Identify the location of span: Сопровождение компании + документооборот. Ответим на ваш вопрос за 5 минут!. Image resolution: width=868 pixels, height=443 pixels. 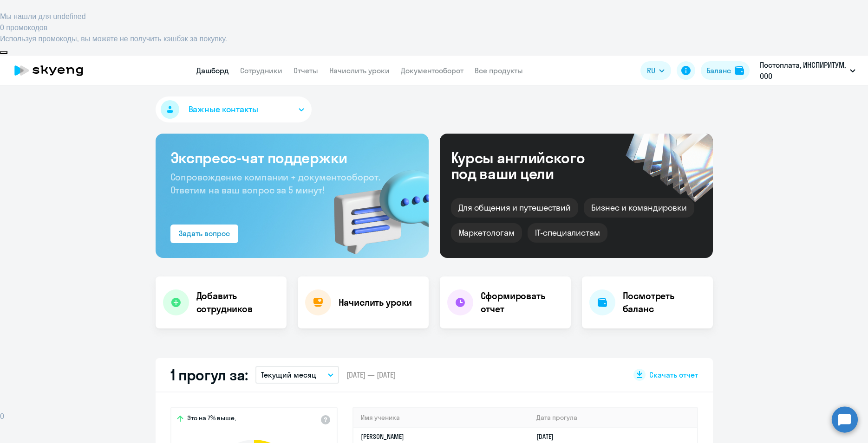
(275, 183).